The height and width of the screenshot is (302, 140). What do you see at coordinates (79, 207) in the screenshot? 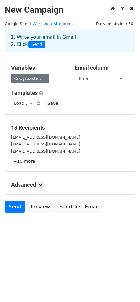
I see `a: Send Test Email` at bounding box center [79, 207].